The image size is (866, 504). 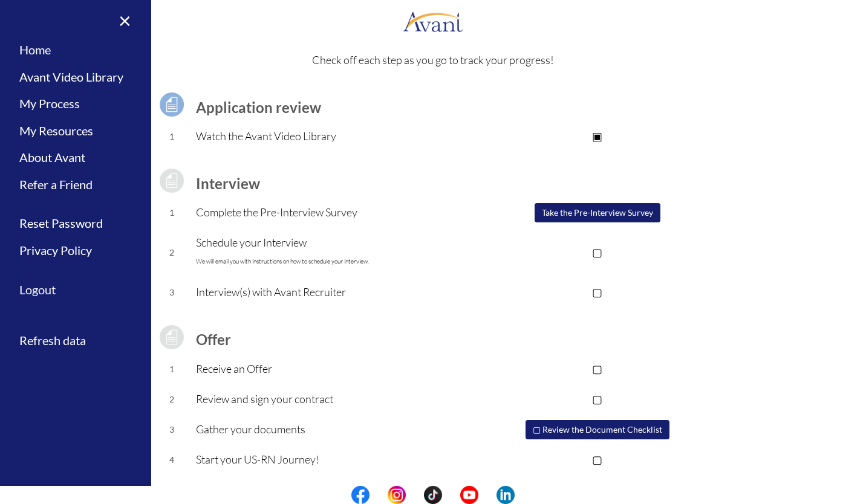 I want to click on p: Watch the Avant Video Library, so click(x=335, y=136).